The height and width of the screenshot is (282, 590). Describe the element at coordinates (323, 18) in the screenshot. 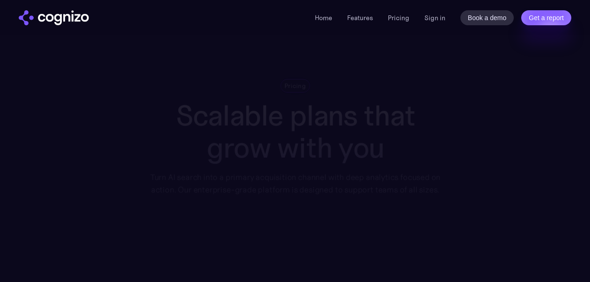

I see `a: Home` at that location.